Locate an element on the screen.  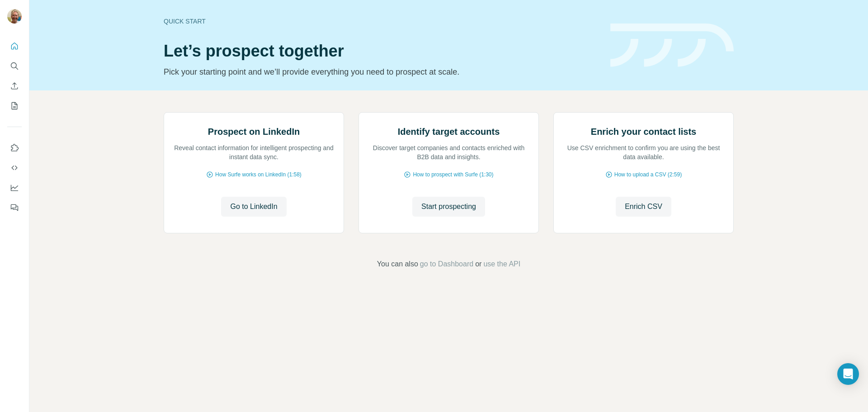
span: or is located at coordinates (479, 264).